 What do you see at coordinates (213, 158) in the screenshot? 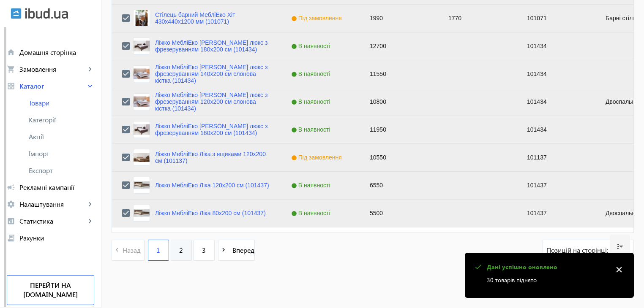
I see `a: Ліжко МебліЕко Ліка з ящиками 120х200 см (101137)` at bounding box center [213, 158].